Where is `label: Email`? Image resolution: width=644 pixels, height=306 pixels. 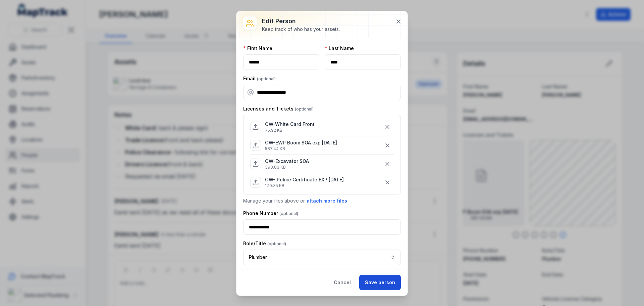
label: Email is located at coordinates (260, 78).